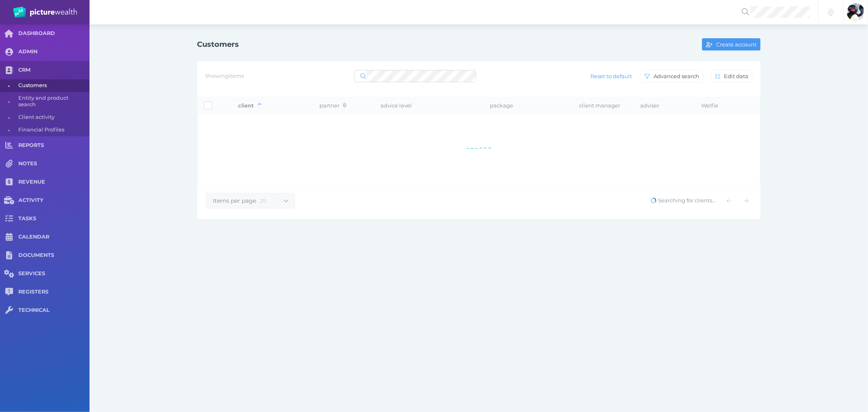  I want to click on span: Entity and product search, so click(52, 101).